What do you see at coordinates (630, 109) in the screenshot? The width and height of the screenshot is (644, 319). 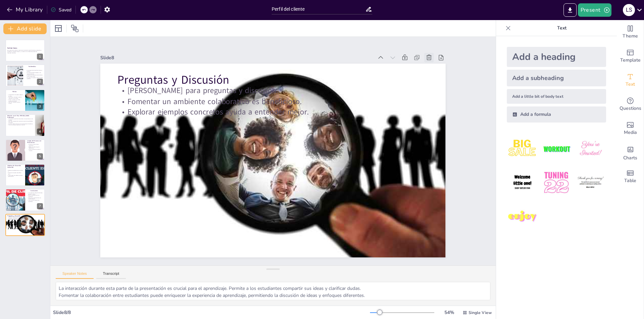 I see `span: Questions` at bounding box center [630, 109].